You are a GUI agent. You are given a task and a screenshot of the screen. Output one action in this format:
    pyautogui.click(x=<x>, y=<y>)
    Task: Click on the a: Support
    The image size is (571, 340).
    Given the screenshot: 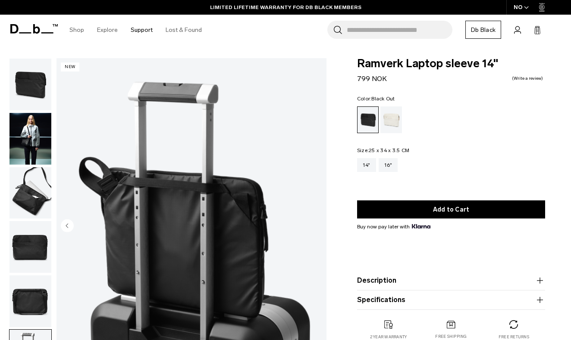 What is the action you would take?
    pyautogui.click(x=141, y=30)
    